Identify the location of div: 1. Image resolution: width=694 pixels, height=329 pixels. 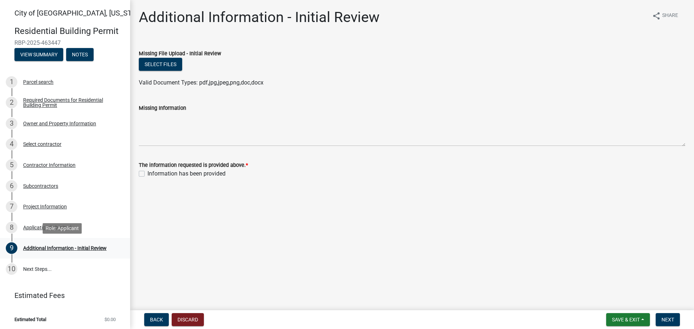
(12, 82).